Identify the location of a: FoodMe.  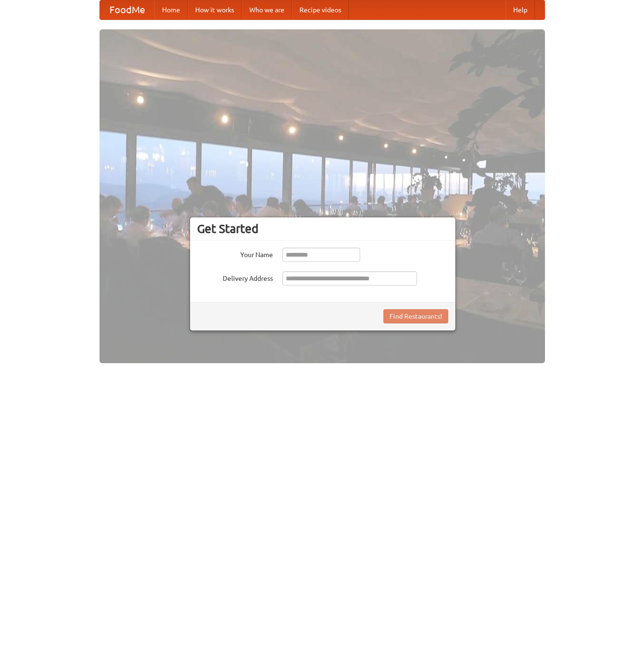
(127, 10).